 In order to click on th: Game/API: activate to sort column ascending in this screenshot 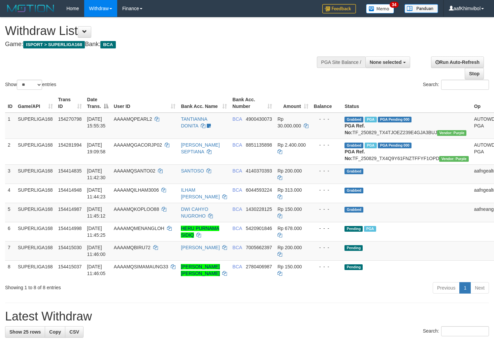, I will do `click(35, 103)`.